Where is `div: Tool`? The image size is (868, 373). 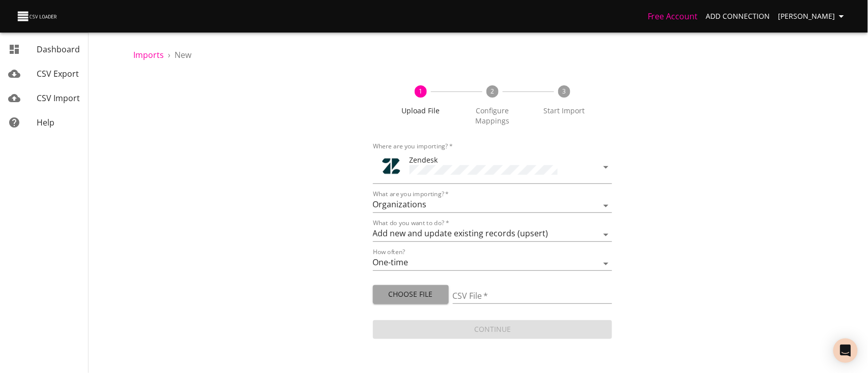
div: Tool is located at coordinates (391, 166).